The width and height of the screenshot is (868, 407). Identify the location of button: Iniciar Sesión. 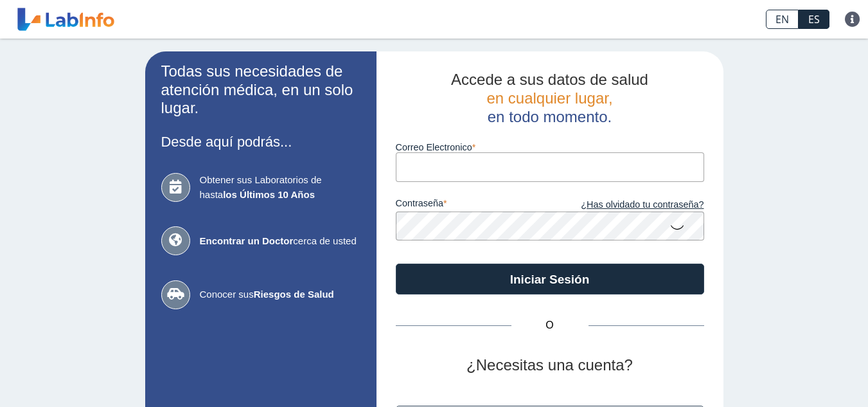
(550, 279).